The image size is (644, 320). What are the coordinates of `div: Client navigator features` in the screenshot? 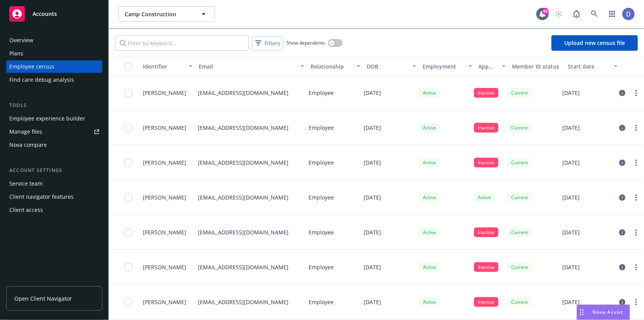 It's located at (42, 197).